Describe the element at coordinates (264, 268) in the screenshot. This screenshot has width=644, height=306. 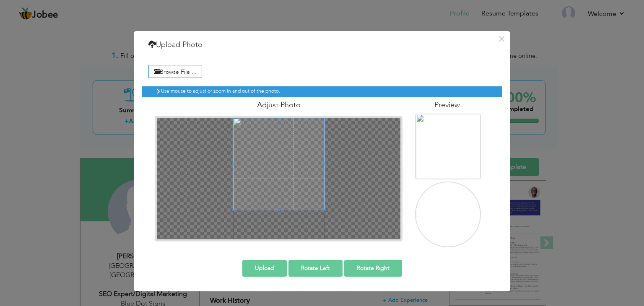
I see `button: Upload` at that location.